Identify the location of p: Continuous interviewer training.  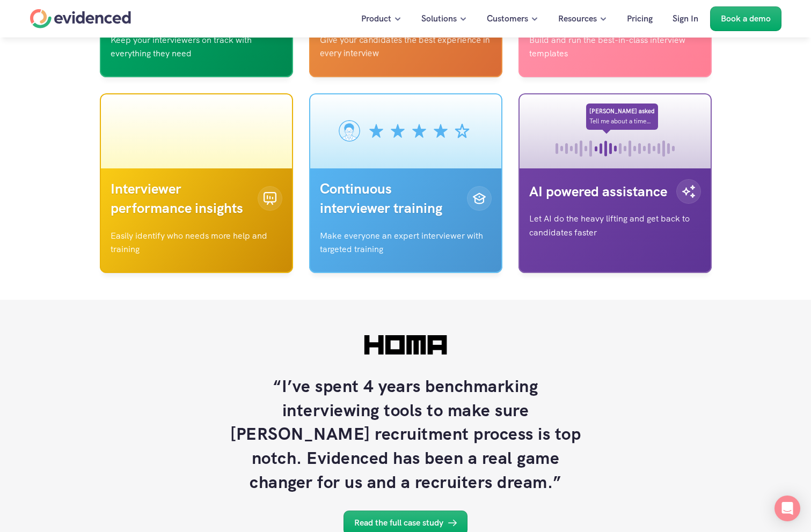
(391, 198).